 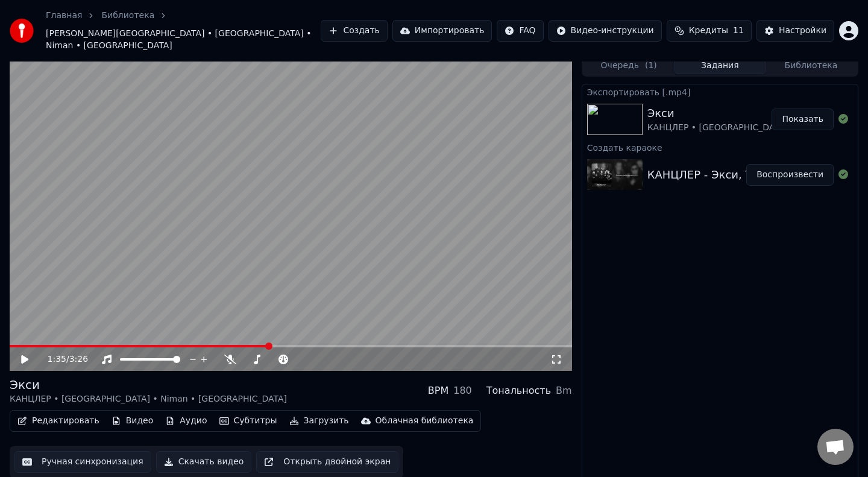 I want to click on a: Главная, so click(x=64, y=16).